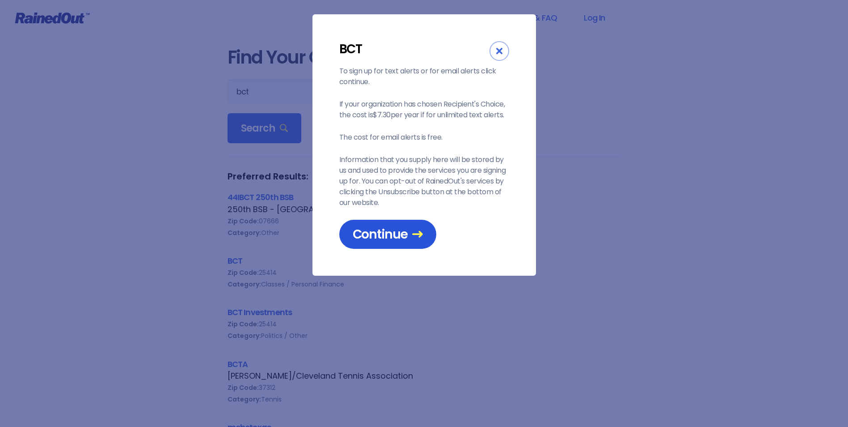 The width and height of the screenshot is (848, 427). What do you see at coordinates (424, 76) in the screenshot?
I see `p: To sign up for text alerts or for email alerts click continue.` at bounding box center [424, 76].